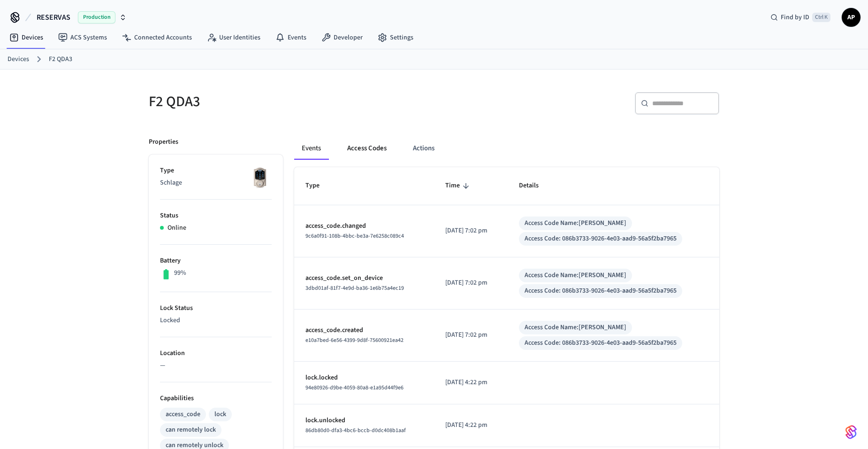  What do you see at coordinates (190, 430) in the screenshot?
I see `div: can remotely lock` at bounding box center [190, 430].